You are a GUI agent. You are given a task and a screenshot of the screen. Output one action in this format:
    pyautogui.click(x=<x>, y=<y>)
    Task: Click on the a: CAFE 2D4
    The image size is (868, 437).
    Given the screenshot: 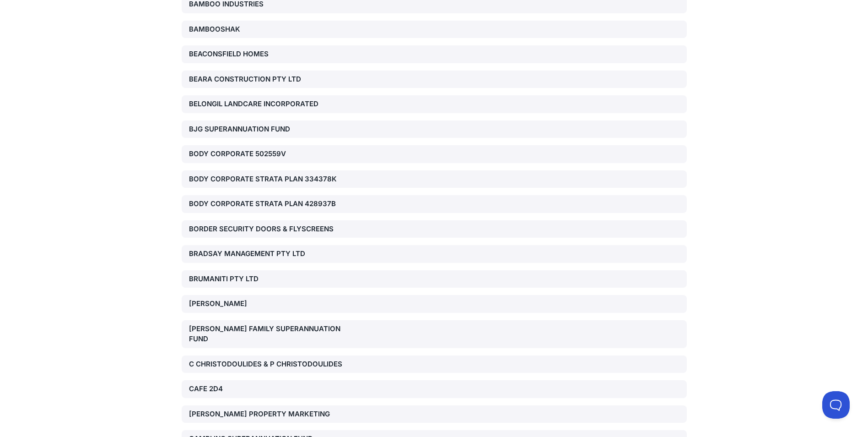 What is the action you would take?
    pyautogui.click(x=434, y=389)
    